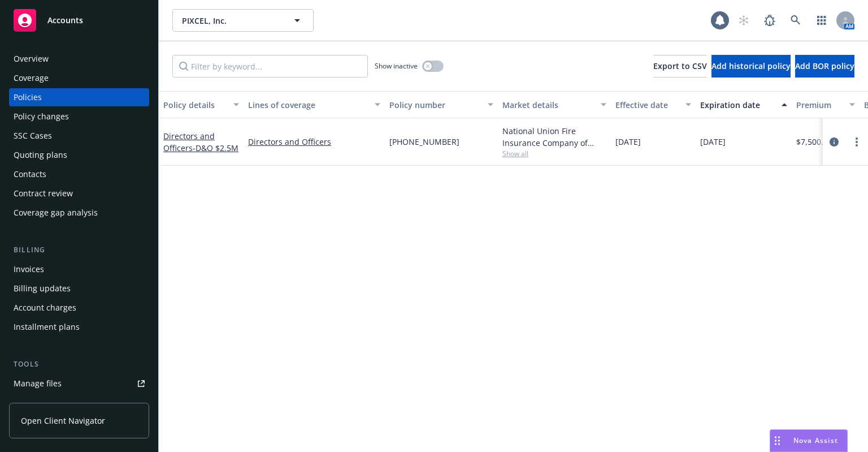 This screenshot has height=452, width=868. I want to click on div: Contacts, so click(30, 174).